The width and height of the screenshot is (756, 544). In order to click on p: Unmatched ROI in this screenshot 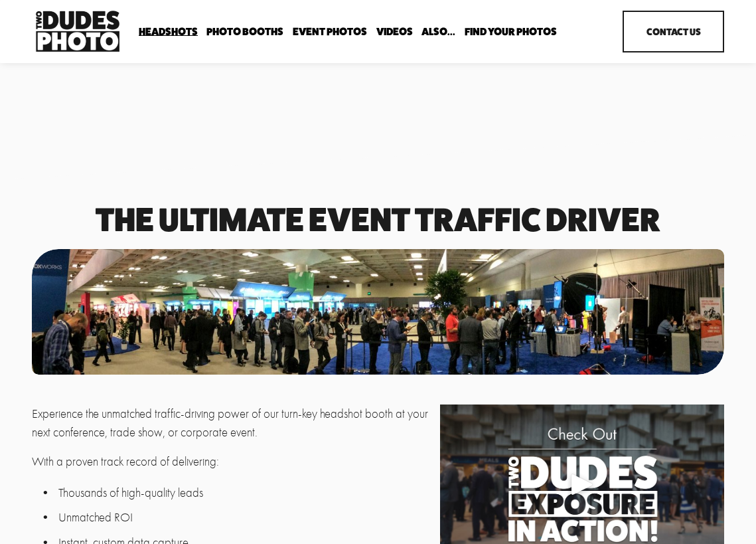, I will do `click(246, 517)`.